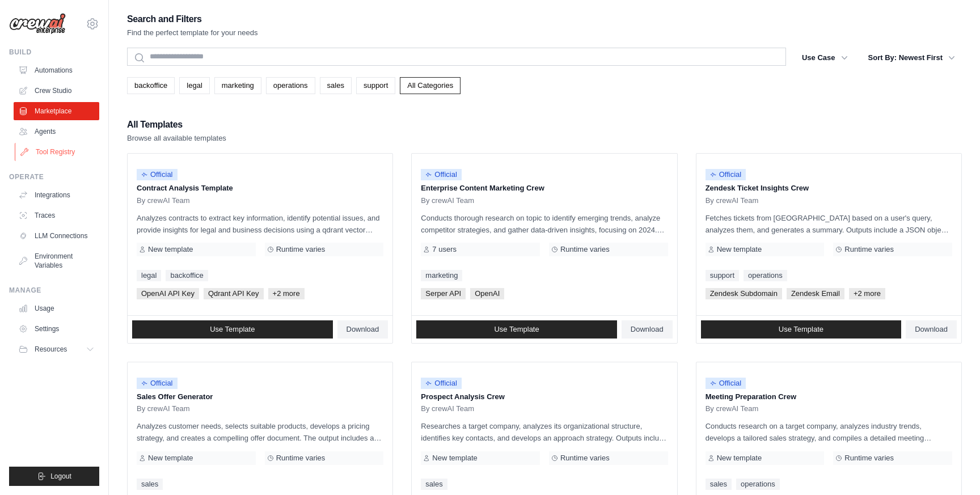 Image resolution: width=980 pixels, height=495 pixels. Describe the element at coordinates (259, 397) in the screenshot. I see `p: Sales Offer Generator` at that location.